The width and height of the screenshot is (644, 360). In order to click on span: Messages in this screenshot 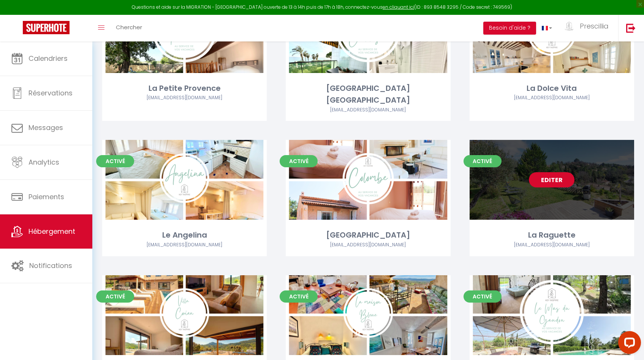, I will do `click(45, 127)`.